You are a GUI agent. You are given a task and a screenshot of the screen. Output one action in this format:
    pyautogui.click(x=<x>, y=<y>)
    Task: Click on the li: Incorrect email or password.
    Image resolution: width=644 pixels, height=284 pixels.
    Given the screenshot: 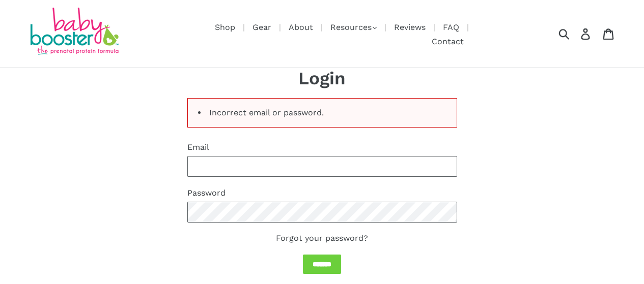 What is the action you would take?
    pyautogui.click(x=322, y=113)
    